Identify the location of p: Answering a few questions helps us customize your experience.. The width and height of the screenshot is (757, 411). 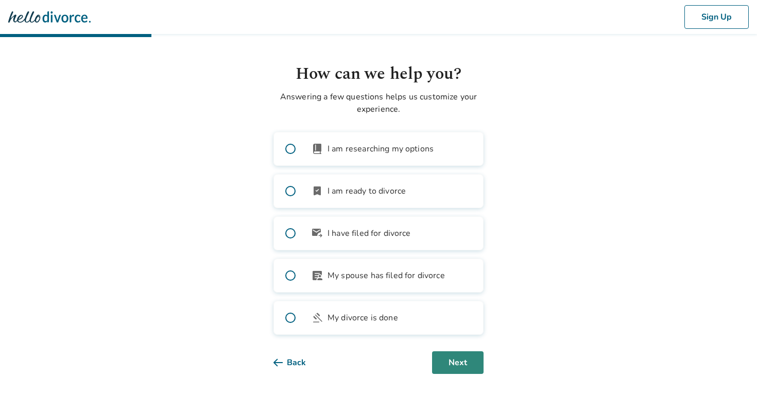
(379, 103).